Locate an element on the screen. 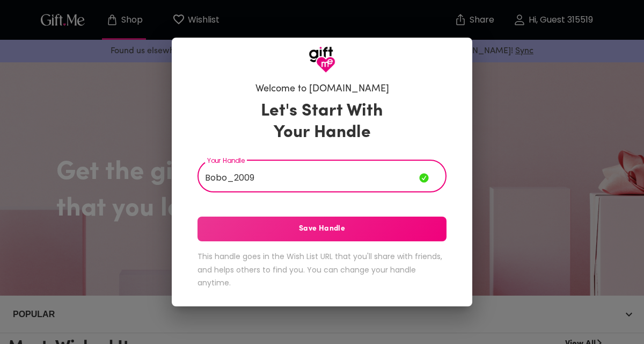  button: Save Handle is located at coordinates (322, 229).